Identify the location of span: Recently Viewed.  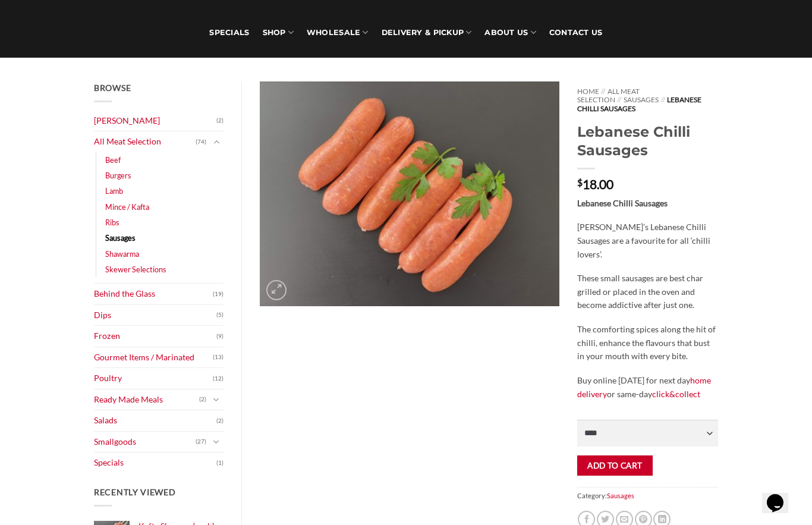
(135, 492).